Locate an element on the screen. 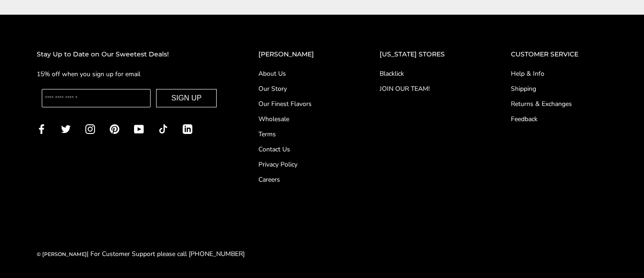 The image size is (644, 278). a: YouTube is located at coordinates (138, 129).